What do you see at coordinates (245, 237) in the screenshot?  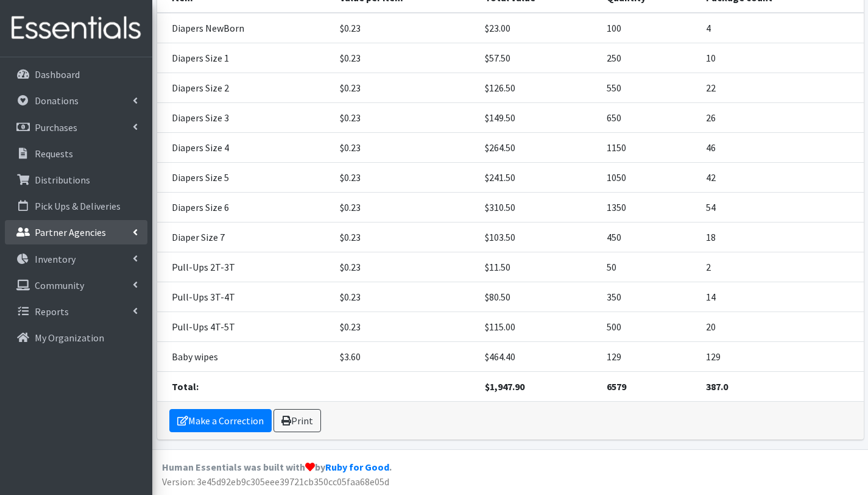 I see `td: Diaper Size 7` at bounding box center [245, 237].